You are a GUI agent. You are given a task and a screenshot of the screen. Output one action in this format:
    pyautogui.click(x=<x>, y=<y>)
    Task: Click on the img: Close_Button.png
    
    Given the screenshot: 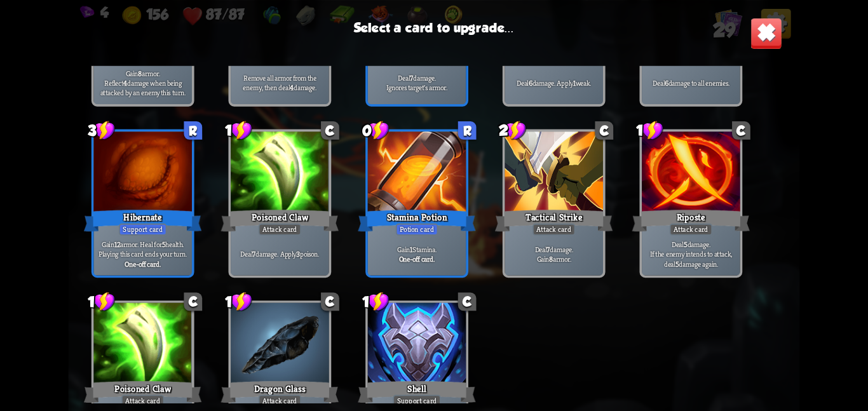 What is the action you would take?
    pyautogui.click(x=766, y=33)
    